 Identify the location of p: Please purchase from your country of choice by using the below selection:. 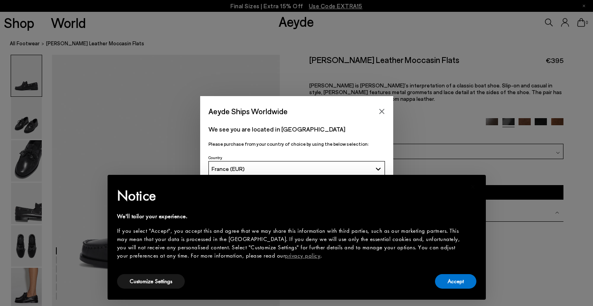
(297, 144).